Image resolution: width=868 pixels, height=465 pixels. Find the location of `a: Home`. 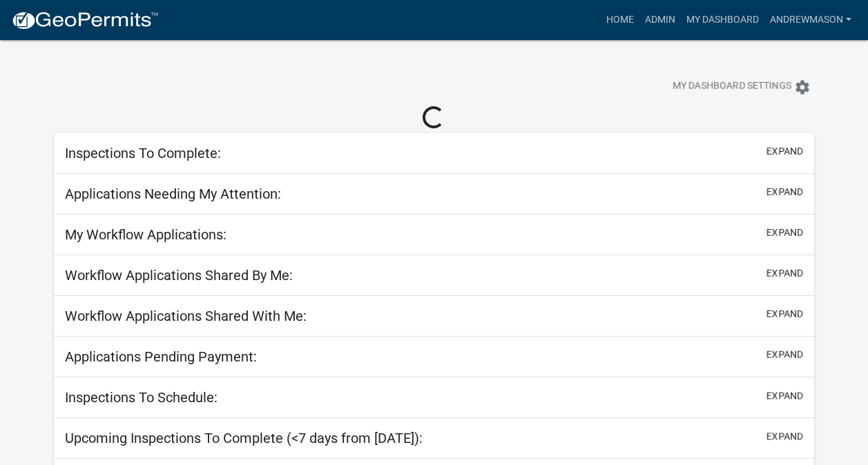

a: Home is located at coordinates (620, 20).